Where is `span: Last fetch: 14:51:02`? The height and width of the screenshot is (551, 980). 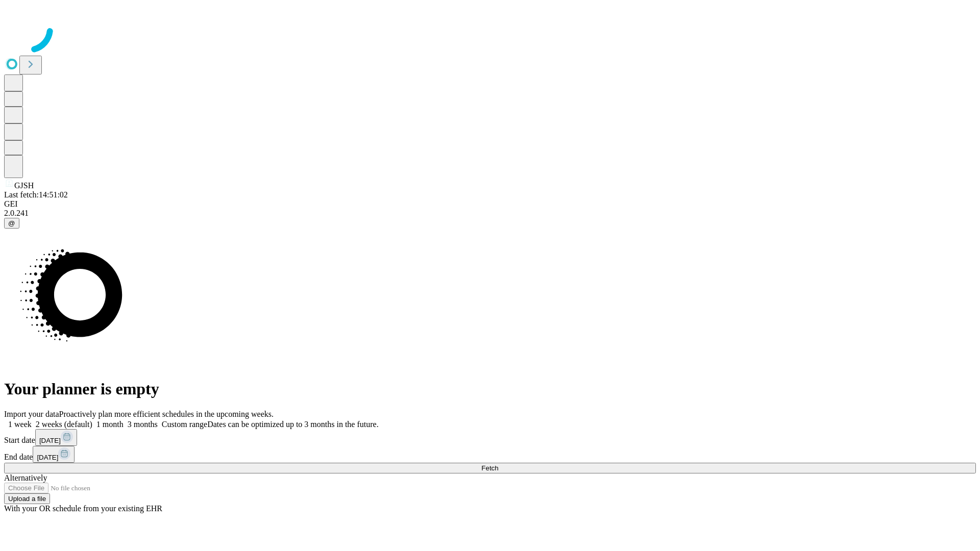 span: Last fetch: 14:51:02 is located at coordinates (36, 195).